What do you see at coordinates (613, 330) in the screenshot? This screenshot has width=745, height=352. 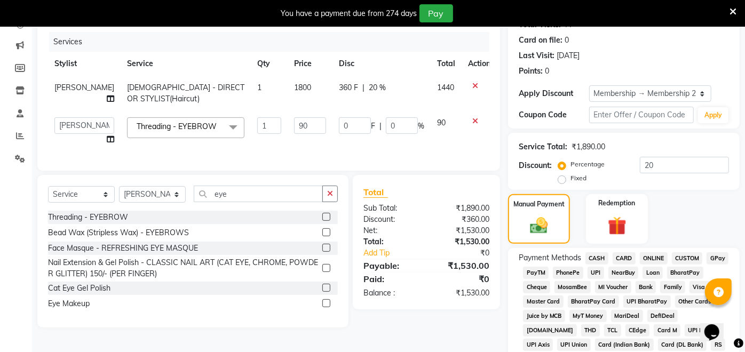 I see `span: TCL` at bounding box center [613, 330].